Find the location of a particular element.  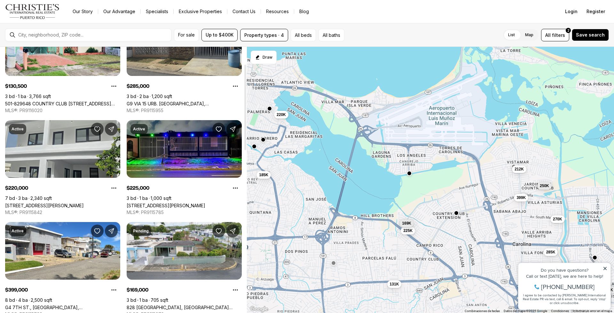

label: List is located at coordinates (512, 35).